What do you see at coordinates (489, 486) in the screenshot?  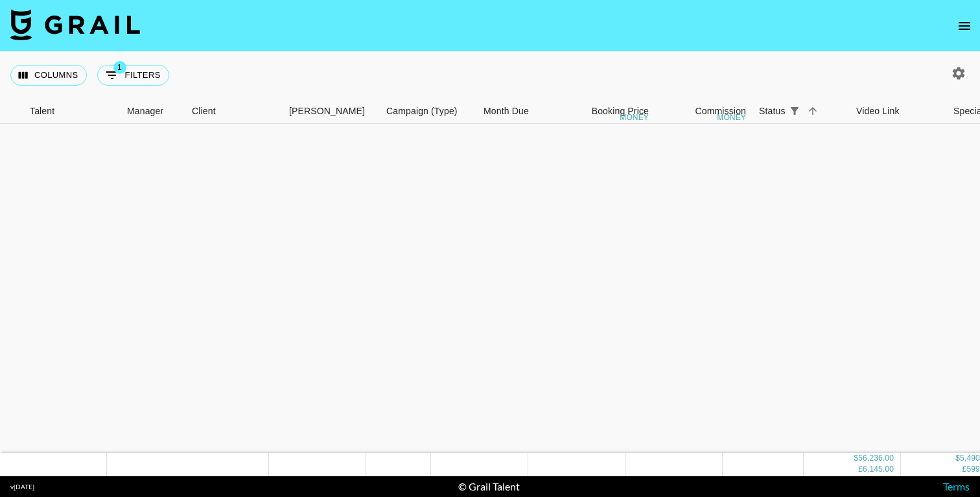 I see `div: © Grail Talent` at bounding box center [489, 486].